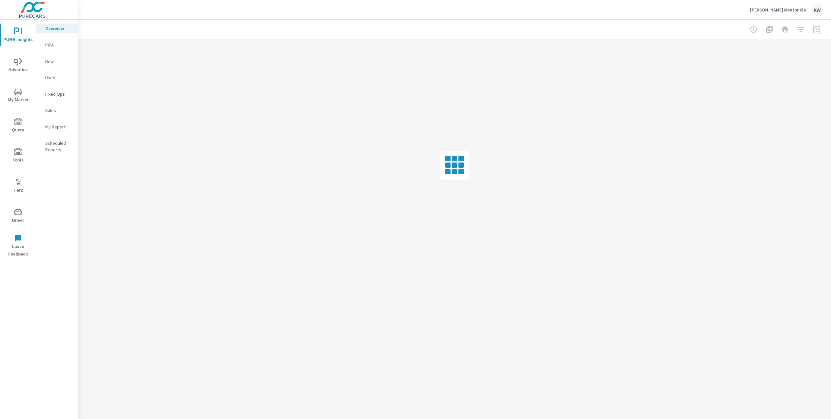  I want to click on span: Query, so click(18, 126).